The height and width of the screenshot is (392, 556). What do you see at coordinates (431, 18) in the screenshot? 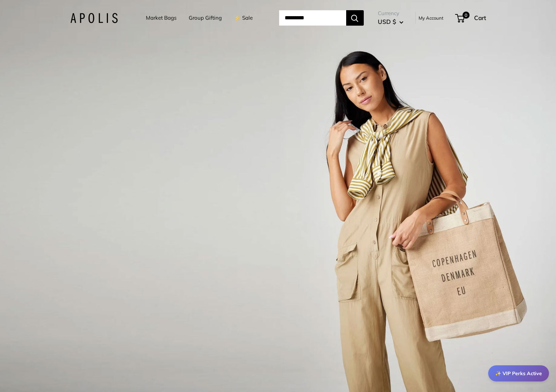
I see `a: My Account` at bounding box center [431, 18].